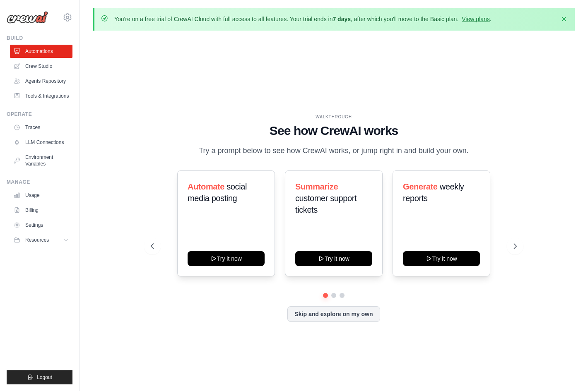  What do you see at coordinates (39, 377) in the screenshot?
I see `button: Logout` at bounding box center [39, 377].